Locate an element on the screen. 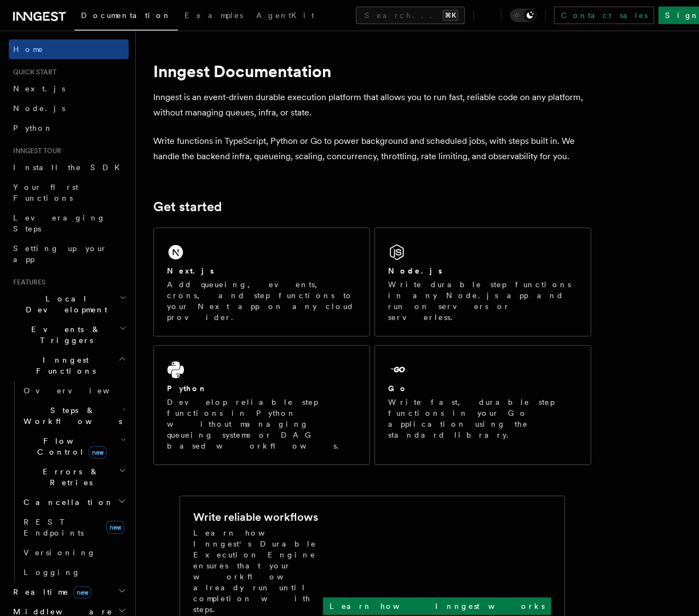 Image resolution: width=699 pixels, height=616 pixels. span: Your first Functions is located at coordinates (45, 192).